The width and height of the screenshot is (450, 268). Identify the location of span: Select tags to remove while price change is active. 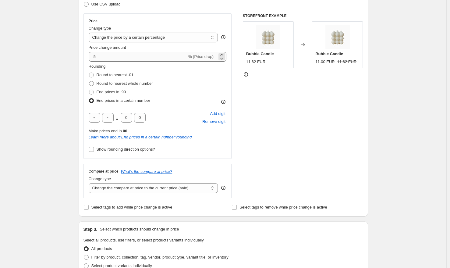
(283, 207).